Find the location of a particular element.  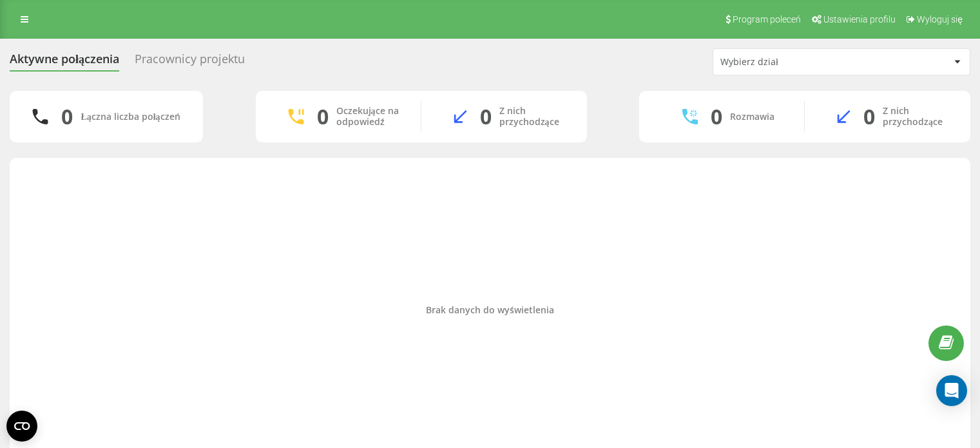

div: Wybierz dział is located at coordinates (797, 62).